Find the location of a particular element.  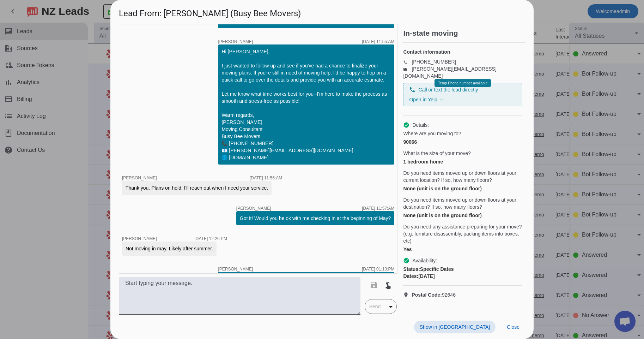

span: 92646 is located at coordinates (433, 295).